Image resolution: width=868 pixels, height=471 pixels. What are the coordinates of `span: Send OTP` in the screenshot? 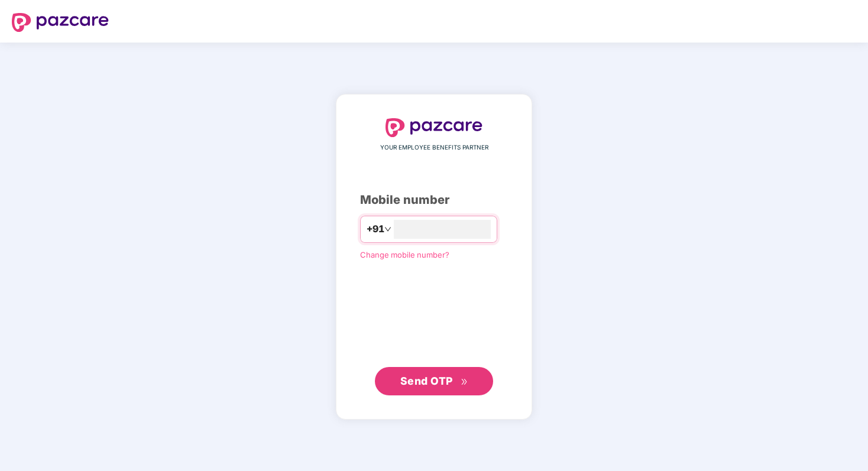 It's located at (426, 381).